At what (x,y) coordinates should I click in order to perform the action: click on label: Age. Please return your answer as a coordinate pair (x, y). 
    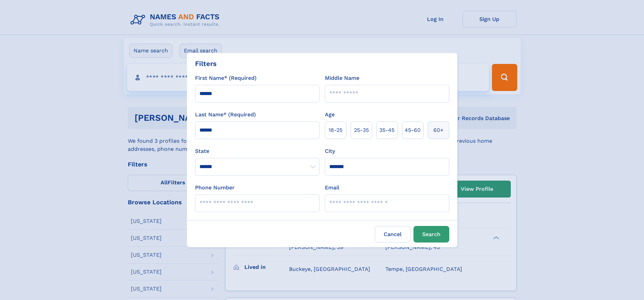
    Looking at the image, I should click on (330, 115).